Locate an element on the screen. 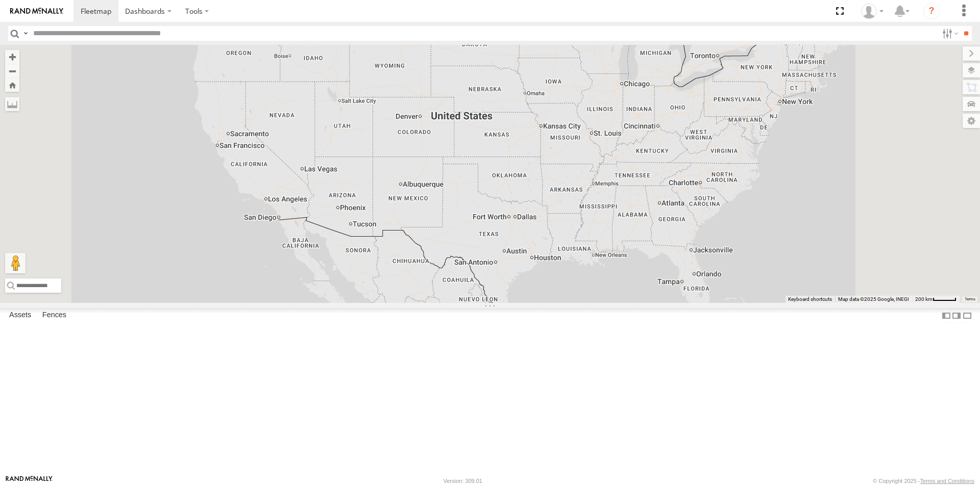 The width and height of the screenshot is (980, 486). span: 200 km is located at coordinates (924, 299).